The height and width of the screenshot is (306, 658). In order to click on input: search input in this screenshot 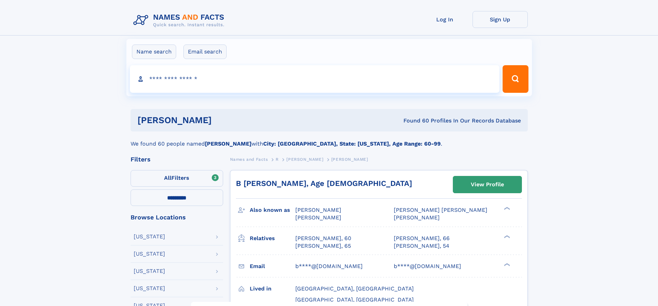, I will do `click(315, 79)`.